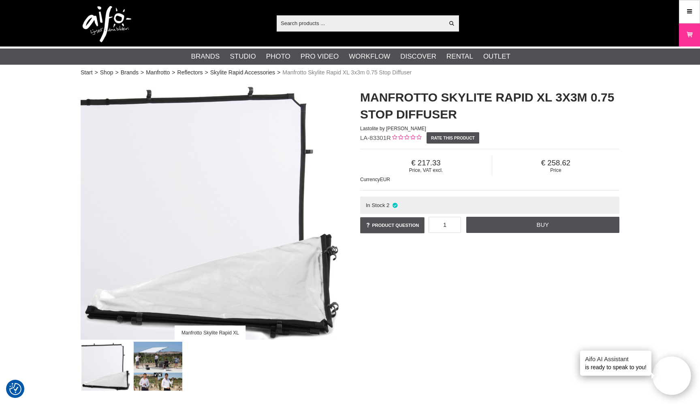 This screenshot has width=700, height=404. What do you see at coordinates (496, 57) in the screenshot?
I see `a: Outlet` at bounding box center [496, 57].